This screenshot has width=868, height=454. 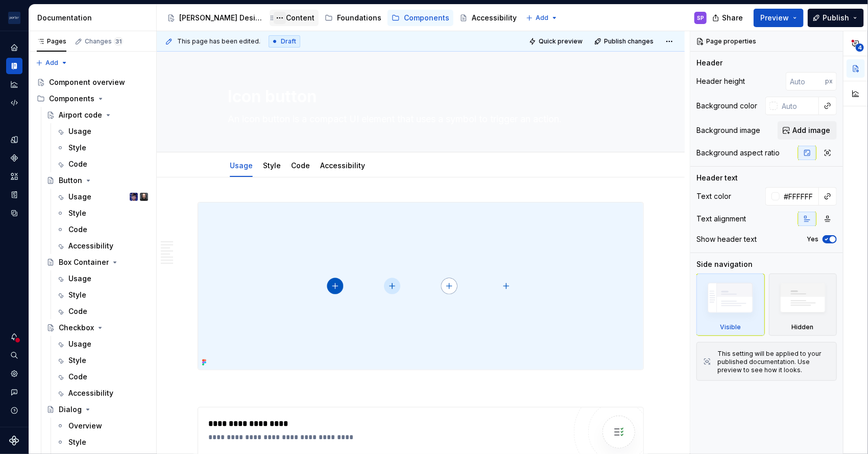 I want to click on div: Notifications, so click(x=14, y=337).